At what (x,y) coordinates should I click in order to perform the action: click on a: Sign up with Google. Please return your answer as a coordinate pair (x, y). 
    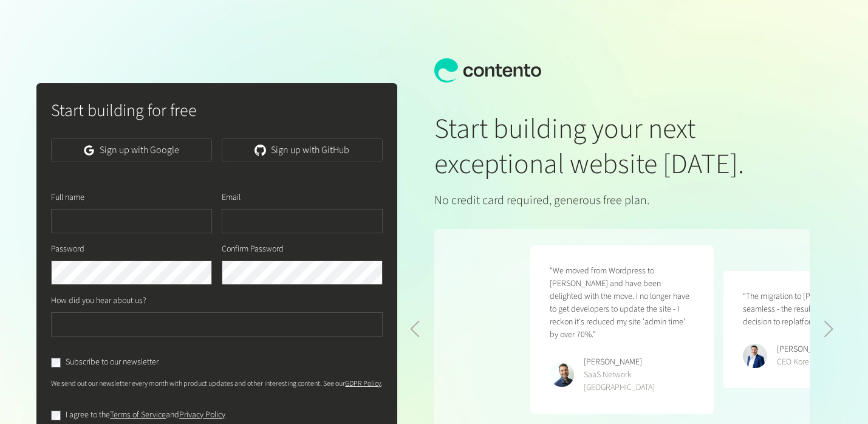
    Looking at the image, I should click on (132, 150).